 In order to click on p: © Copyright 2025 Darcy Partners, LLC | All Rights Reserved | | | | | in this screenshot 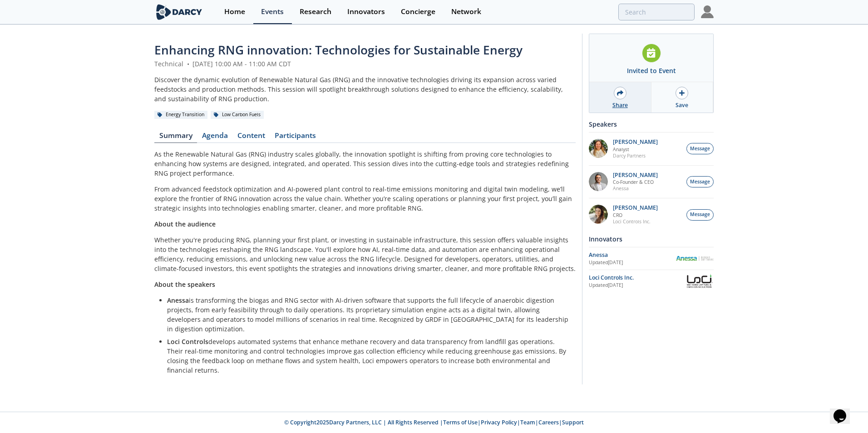, I will do `click(434, 422)`.